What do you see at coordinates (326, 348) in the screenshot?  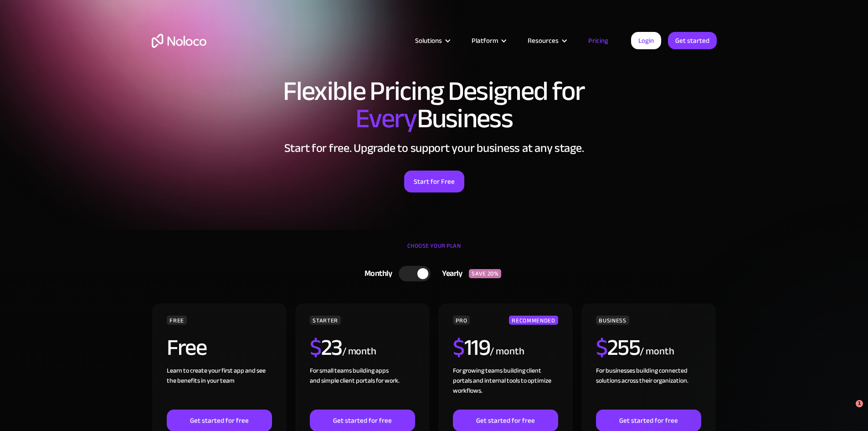 I see `h2: 23` at bounding box center [326, 348].